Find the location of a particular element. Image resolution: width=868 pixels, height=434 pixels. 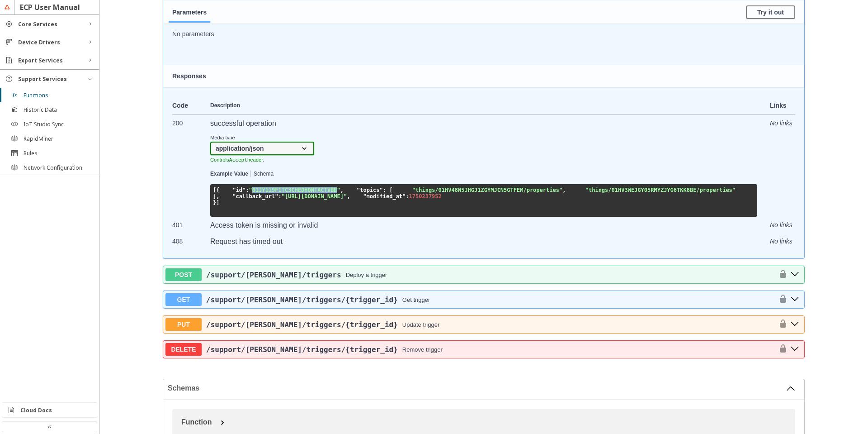

small: Controls header. is located at coordinates (237, 160).